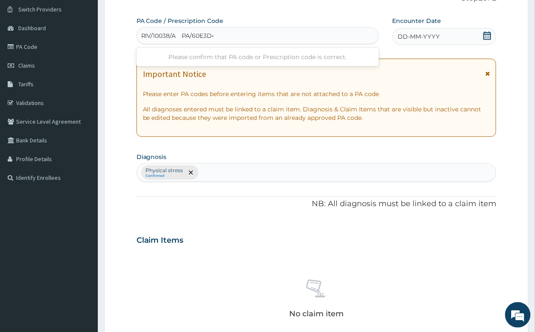 The image size is (535, 332). Describe the element at coordinates (160, 241) in the screenshot. I see `h3: Claim Items` at that location.